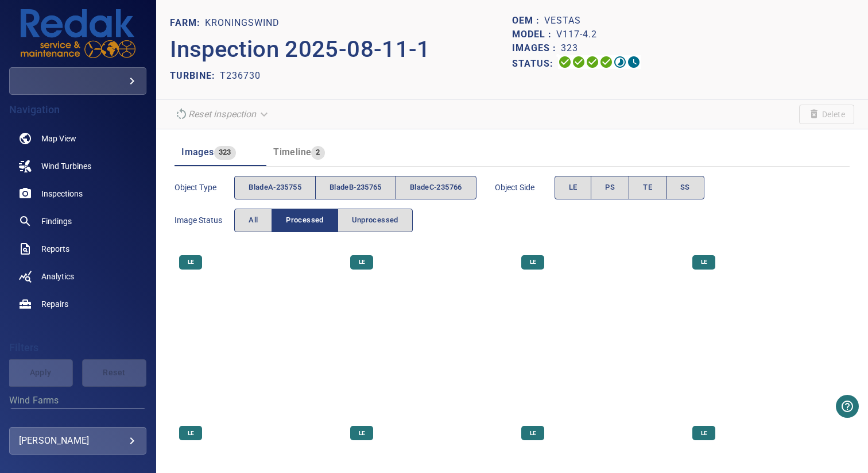  I want to click on span: TE, so click(647, 187).